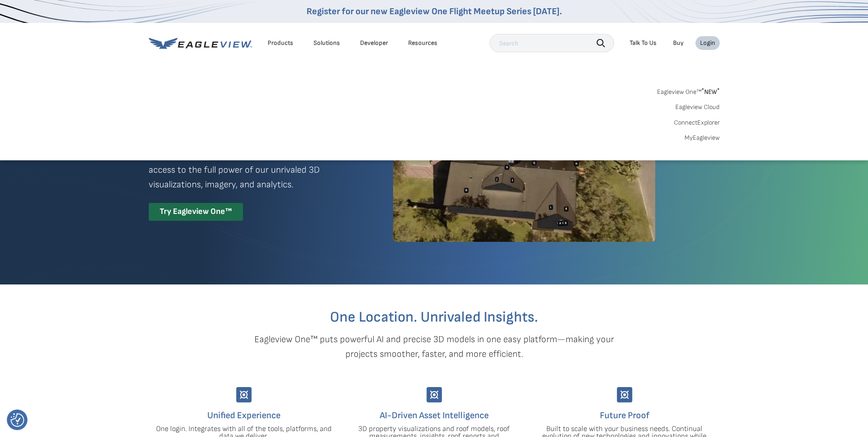 The width and height of the screenshot is (868, 437). I want to click on a: Eagleview One™*NEW*, so click(689, 91).